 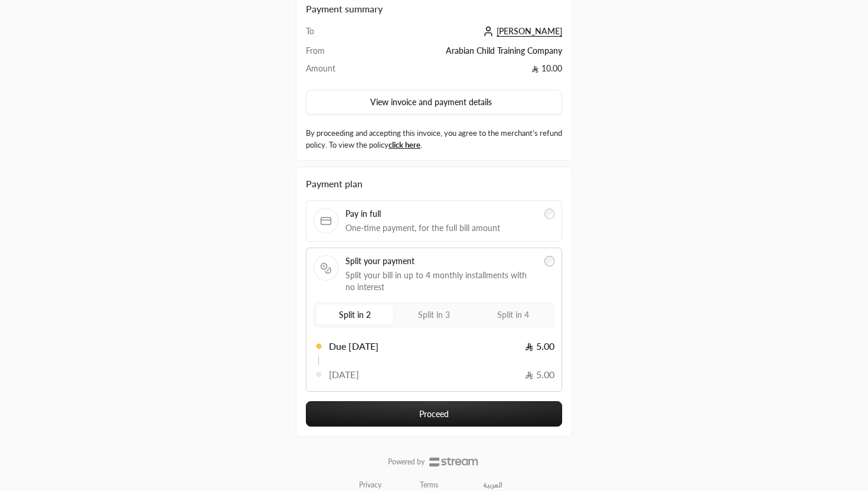 What do you see at coordinates (434, 414) in the screenshot?
I see `button: Proceed` at bounding box center [434, 414].